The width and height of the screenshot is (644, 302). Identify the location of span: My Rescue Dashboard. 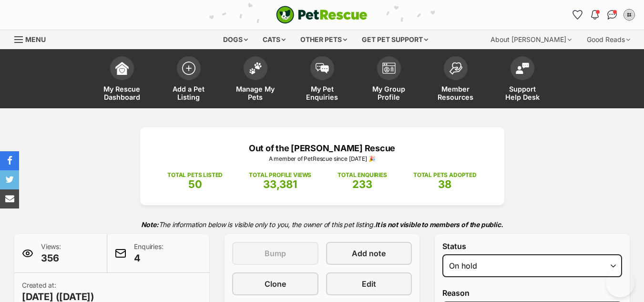
(122, 93).